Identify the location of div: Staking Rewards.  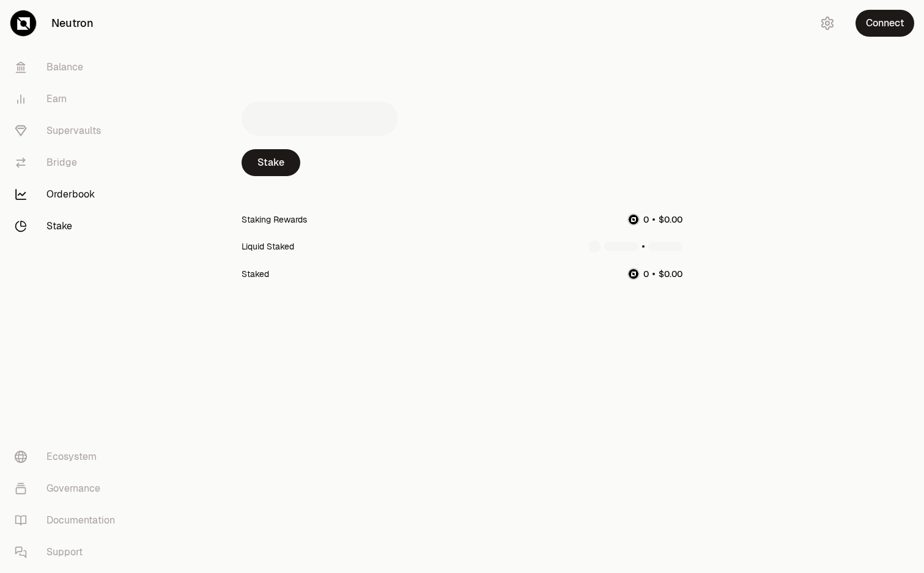
(274, 219).